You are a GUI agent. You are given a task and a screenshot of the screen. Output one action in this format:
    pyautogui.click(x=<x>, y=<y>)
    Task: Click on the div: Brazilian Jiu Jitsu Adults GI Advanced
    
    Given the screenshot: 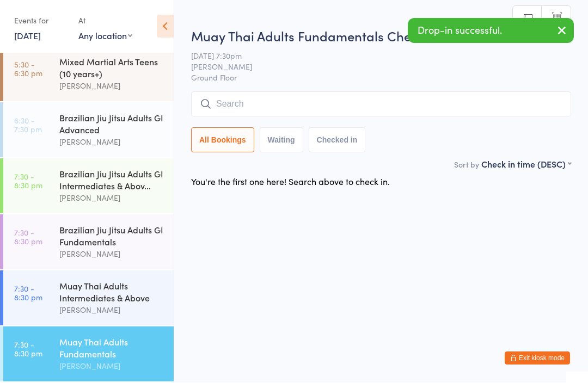 What is the action you would take?
    pyautogui.click(x=112, y=124)
    